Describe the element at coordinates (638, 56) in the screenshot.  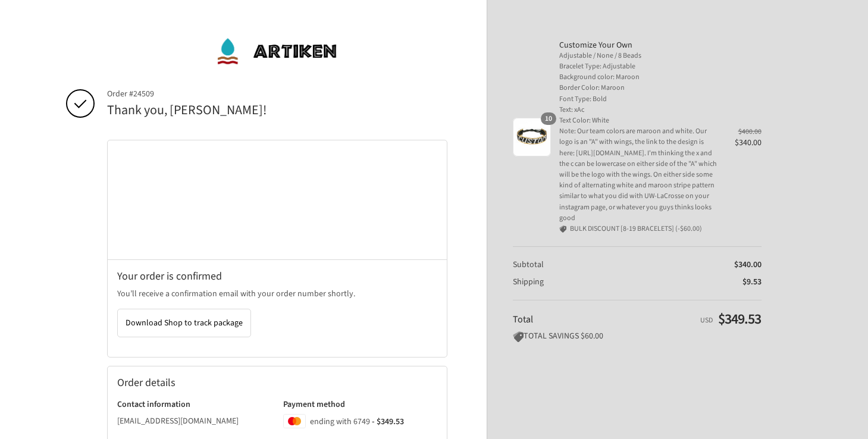
I see `span: Adjustable / None / 8 Beads` at that location.